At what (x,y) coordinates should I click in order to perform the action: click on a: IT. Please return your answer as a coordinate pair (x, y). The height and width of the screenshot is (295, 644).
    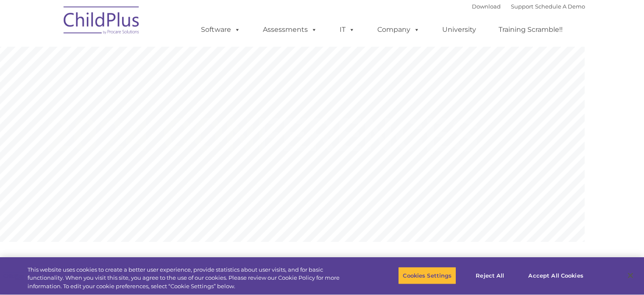
    Looking at the image, I should click on (347, 30).